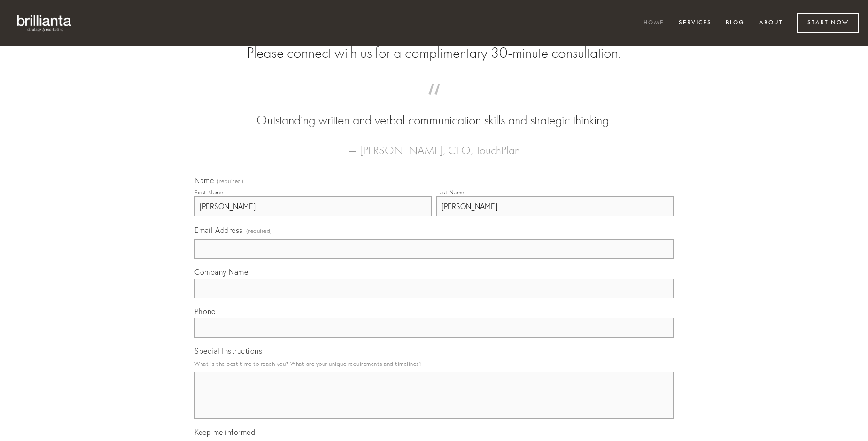  Describe the element at coordinates (451, 192) in the screenshot. I see `div: Last Name` at that location.